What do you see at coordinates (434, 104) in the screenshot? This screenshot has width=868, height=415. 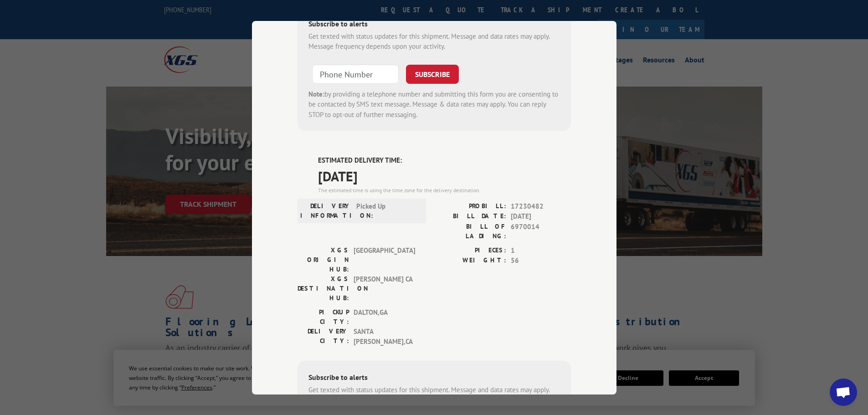 I see `div: by providing a telephone number and submitting this form you are consenting to be contacted by SM...` at bounding box center [434, 104].